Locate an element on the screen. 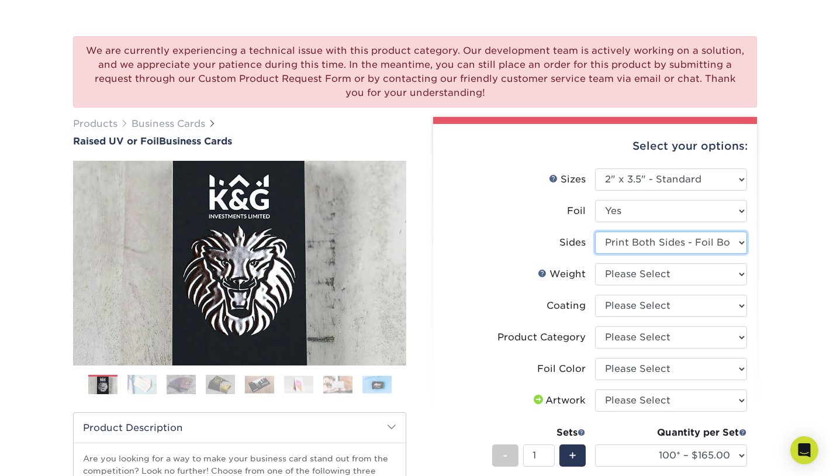 Image resolution: width=830 pixels, height=476 pixels. a: Raised UV or FoilBusiness Cards is located at coordinates (240, 141).